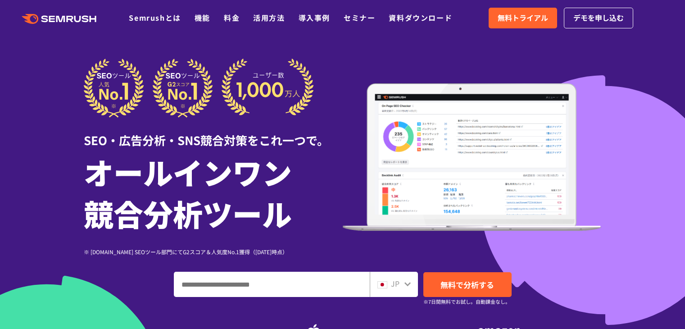 The height and width of the screenshot is (329, 685). Describe the element at coordinates (359, 18) in the screenshot. I see `a: セミナー` at that location.